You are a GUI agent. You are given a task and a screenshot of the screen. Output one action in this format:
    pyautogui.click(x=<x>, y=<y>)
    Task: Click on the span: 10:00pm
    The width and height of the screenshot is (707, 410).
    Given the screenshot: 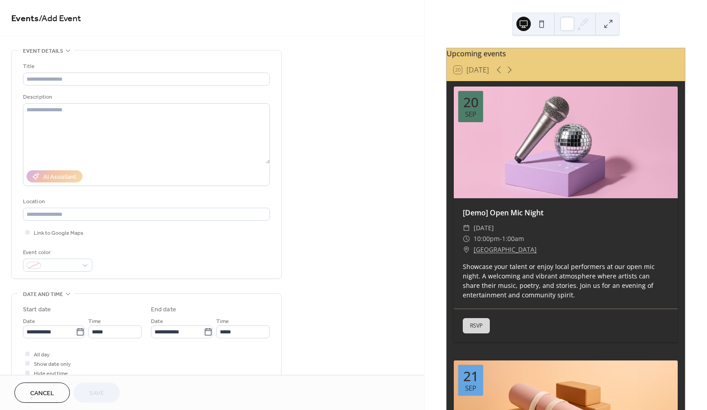 What is the action you would take?
    pyautogui.click(x=487, y=239)
    